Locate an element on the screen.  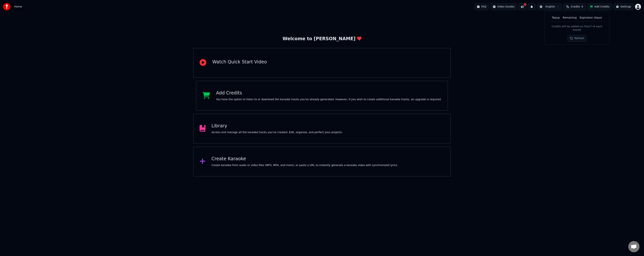
button: Add Credits is located at coordinates (599, 7).